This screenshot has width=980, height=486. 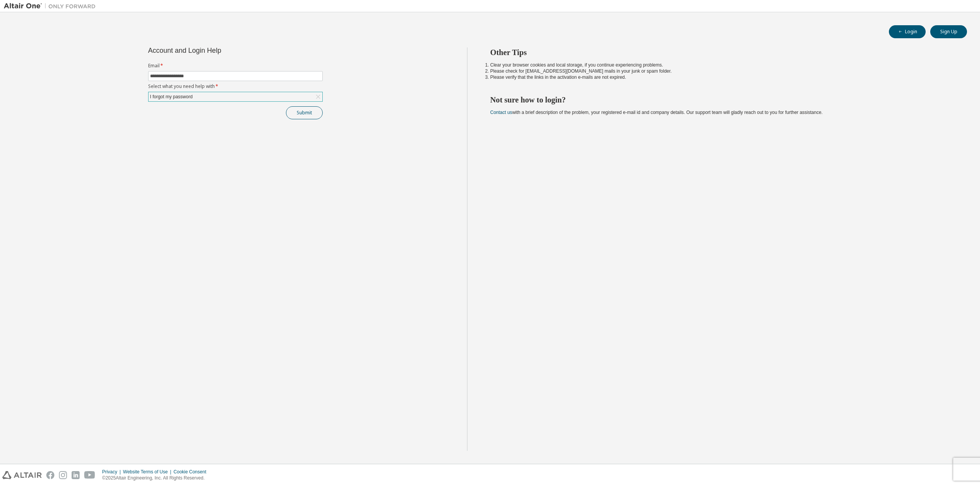 What do you see at coordinates (722, 100) in the screenshot?
I see `h2: Not sure how to login?` at bounding box center [722, 100].